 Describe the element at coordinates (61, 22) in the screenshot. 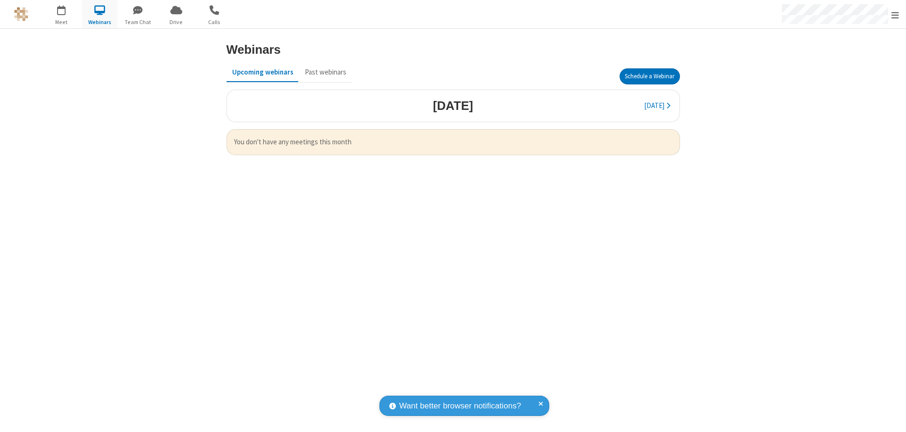

I see `span: Meet` at that location.